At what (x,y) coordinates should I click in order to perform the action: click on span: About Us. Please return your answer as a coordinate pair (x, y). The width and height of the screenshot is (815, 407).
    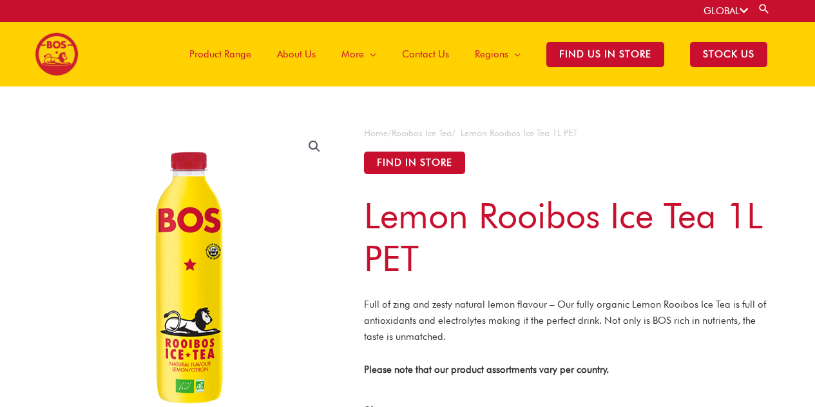
    Looking at the image, I should click on (296, 54).